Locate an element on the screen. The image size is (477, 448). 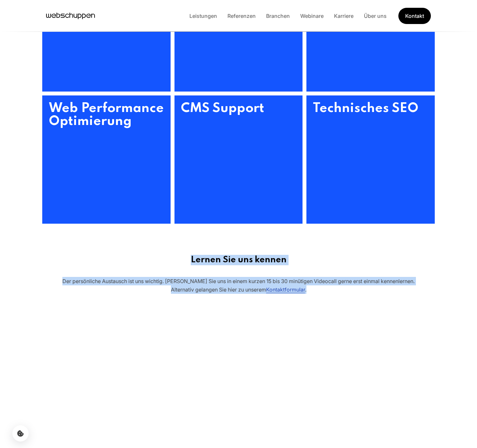
button: Cookie-Einstellungen öffnen is located at coordinates (21, 434).